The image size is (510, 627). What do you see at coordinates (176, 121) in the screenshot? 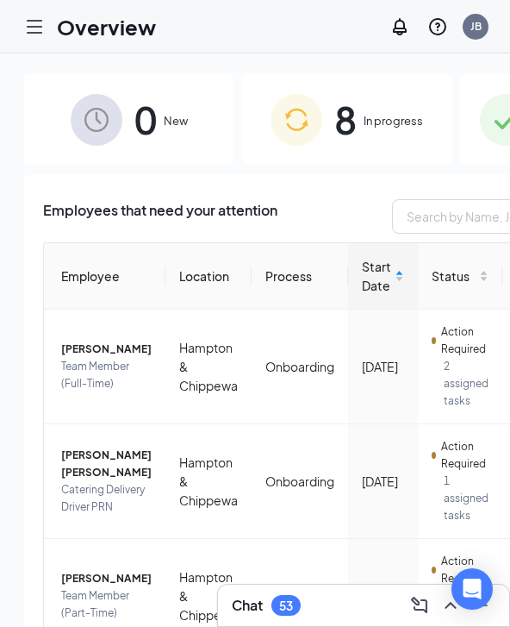
I see `span: New` at bounding box center [176, 121].